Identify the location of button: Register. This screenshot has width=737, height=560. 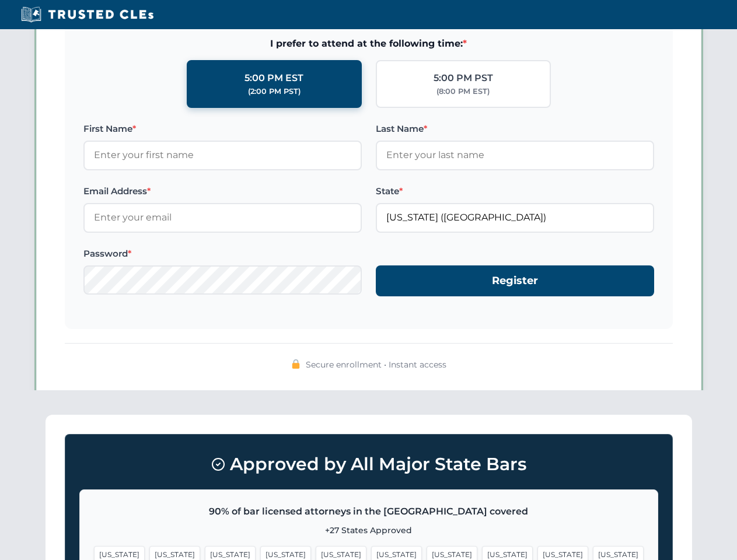
(515, 280).